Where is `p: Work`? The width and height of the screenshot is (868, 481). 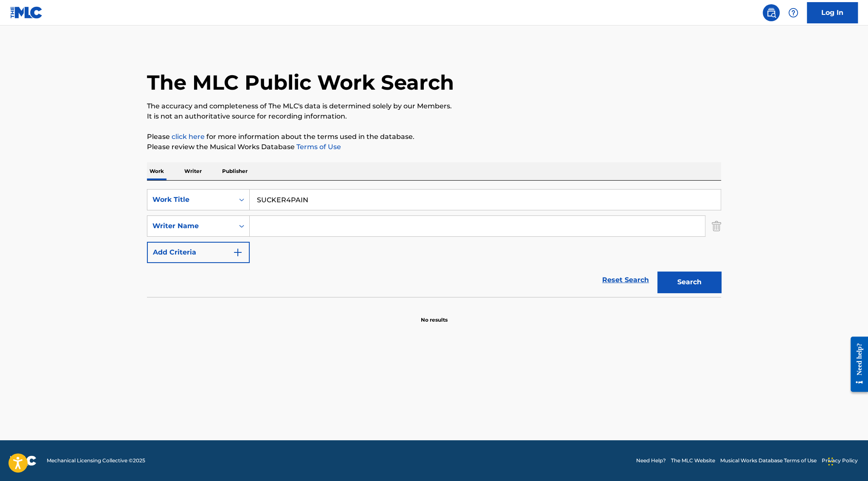
p: Work is located at coordinates (157, 171).